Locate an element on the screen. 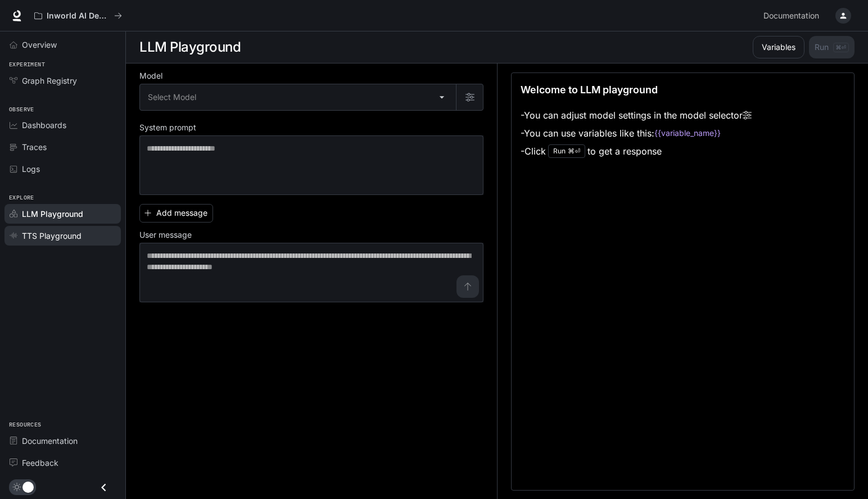 Image resolution: width=868 pixels, height=499 pixels. span: Overview is located at coordinates (39, 44).